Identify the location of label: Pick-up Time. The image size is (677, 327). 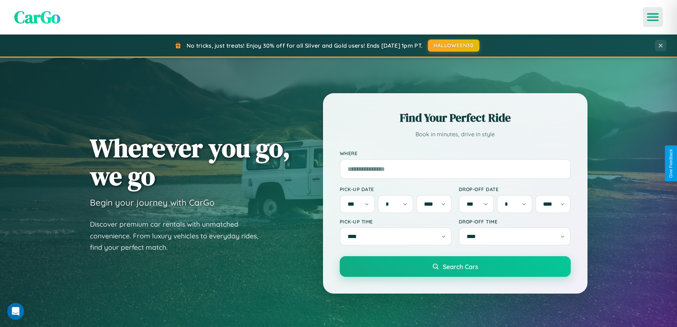
(396, 221).